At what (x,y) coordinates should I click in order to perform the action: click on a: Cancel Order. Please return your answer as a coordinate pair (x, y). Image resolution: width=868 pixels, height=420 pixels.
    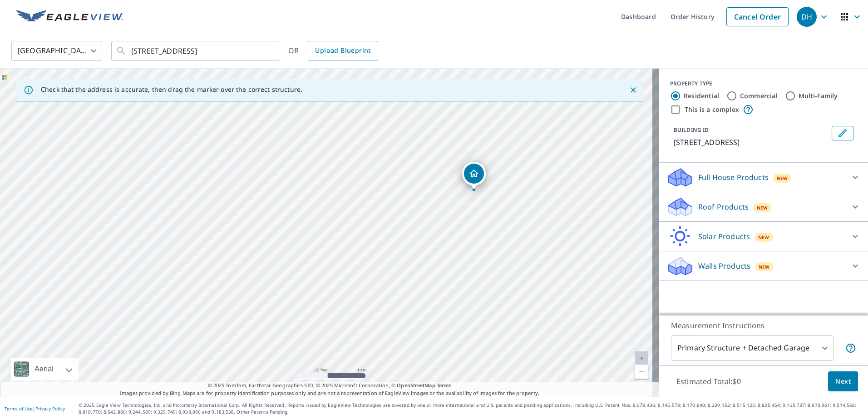
    Looking at the image, I should click on (757, 17).